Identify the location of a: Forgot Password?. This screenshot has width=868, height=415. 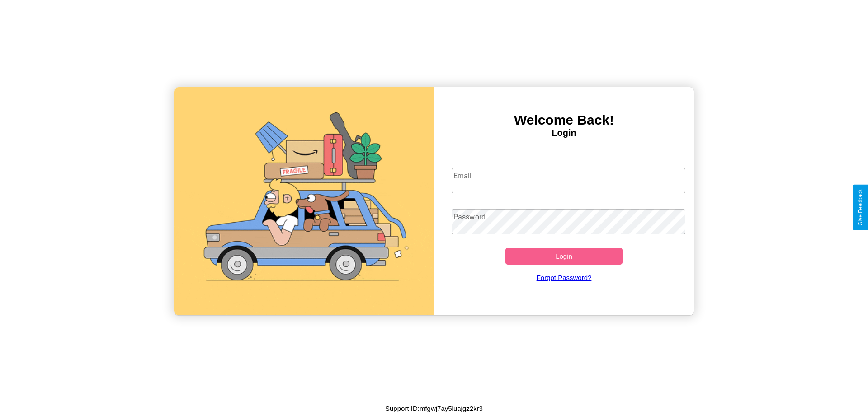
(564, 277).